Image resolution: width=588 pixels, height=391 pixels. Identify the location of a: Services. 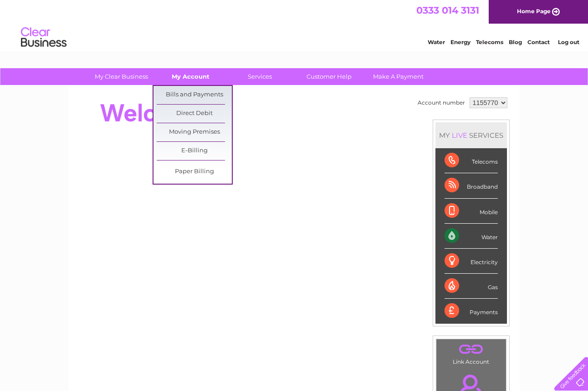
(260, 77).